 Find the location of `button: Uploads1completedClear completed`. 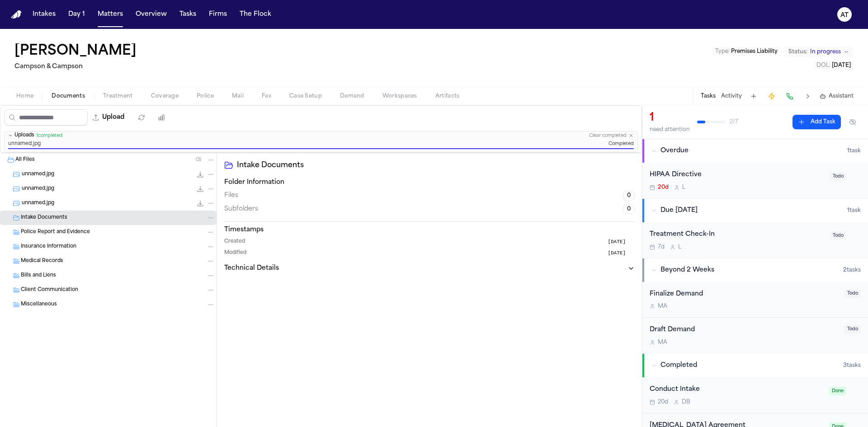

button: Uploads1completedClear completed is located at coordinates (321, 136).